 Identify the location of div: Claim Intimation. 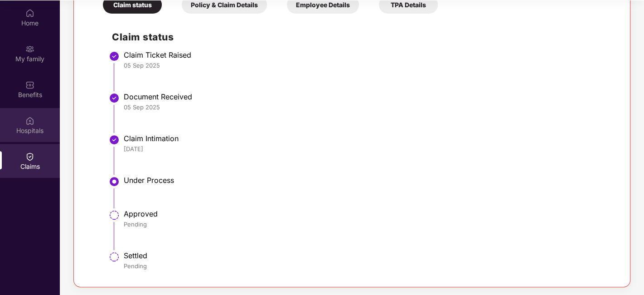
(366, 139).